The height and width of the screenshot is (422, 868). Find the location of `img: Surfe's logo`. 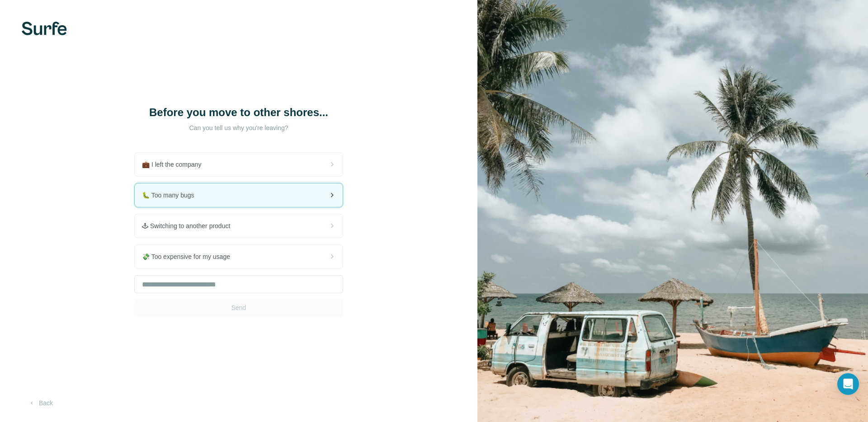

img: Surfe's logo is located at coordinates (44, 28).